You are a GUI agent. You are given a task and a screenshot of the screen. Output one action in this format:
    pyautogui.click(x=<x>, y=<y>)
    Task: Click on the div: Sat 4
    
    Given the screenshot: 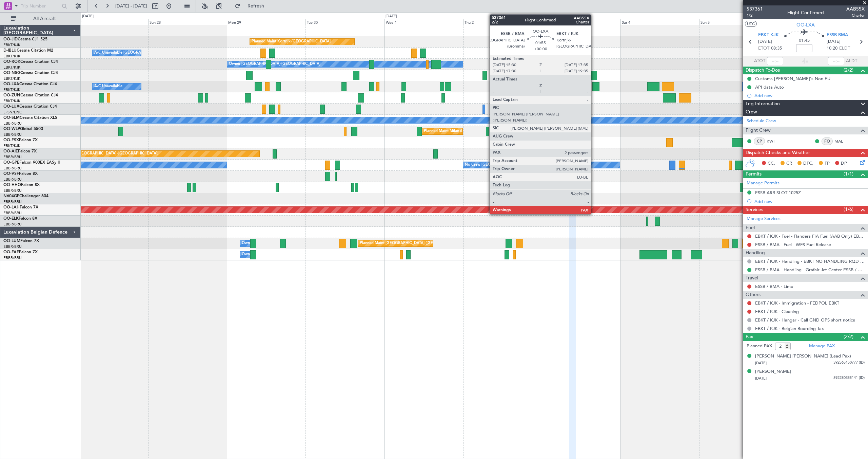 What is the action you would take?
    pyautogui.click(x=660, y=22)
    